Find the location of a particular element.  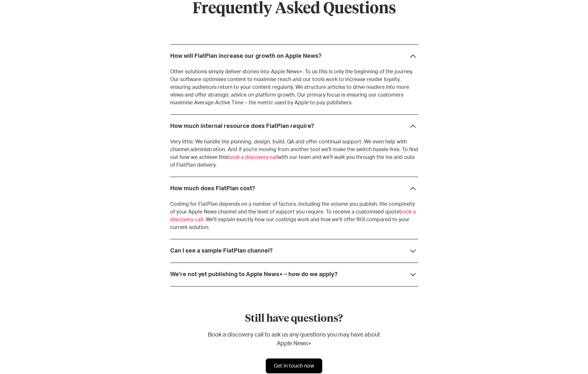

div: How much internal resource does FlatPlan require? is located at coordinates (242, 126).